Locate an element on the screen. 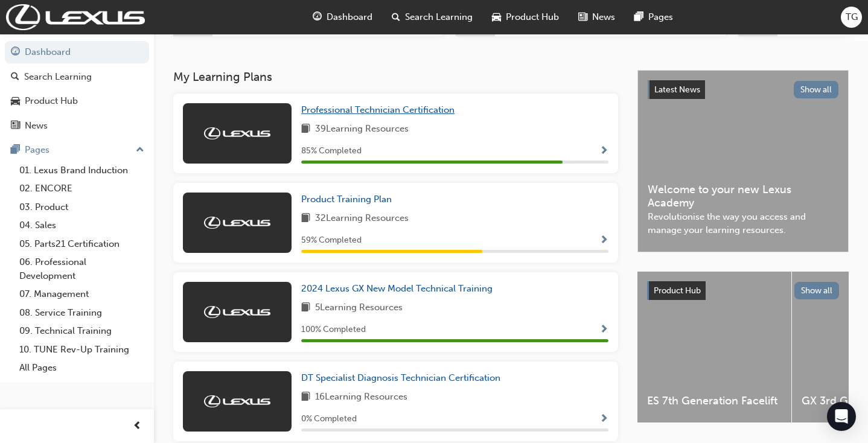  span: Dashboard is located at coordinates (350, 17).